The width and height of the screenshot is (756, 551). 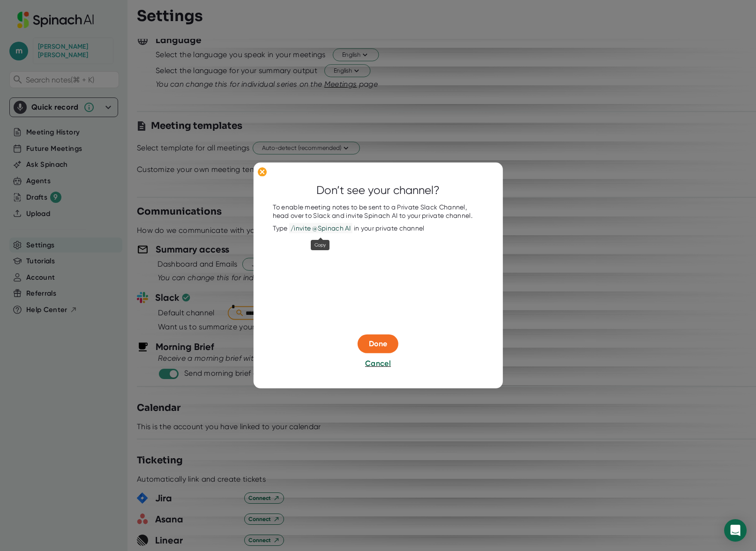 I want to click on button: Done, so click(x=378, y=344).